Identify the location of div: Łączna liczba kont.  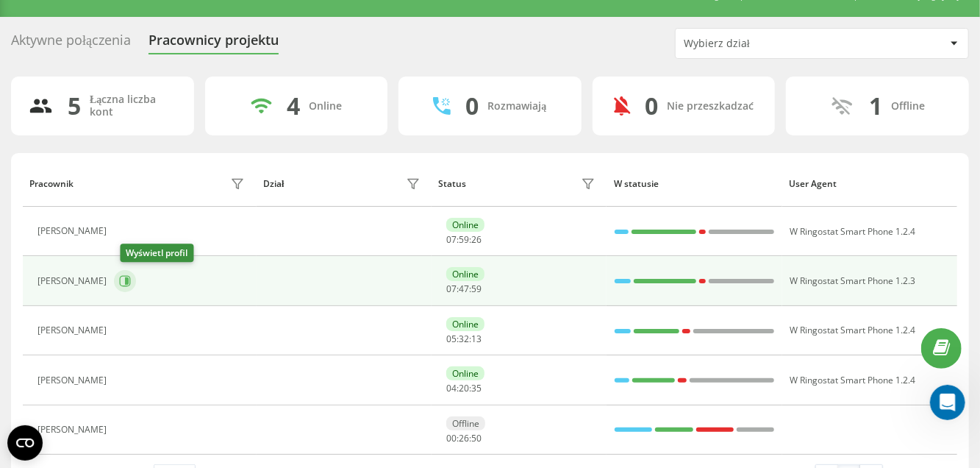
(133, 106).